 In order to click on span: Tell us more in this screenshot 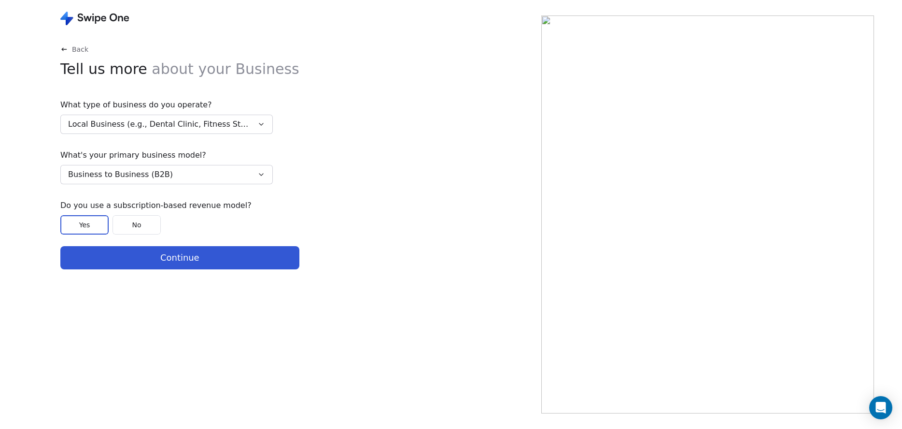, I will do `click(180, 69)`.